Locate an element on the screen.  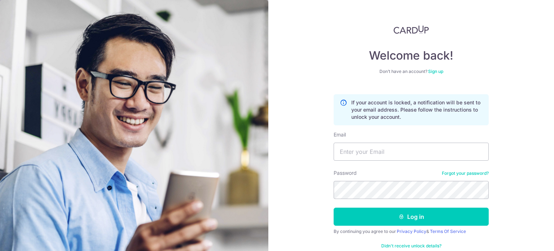
div: Don’t have an account? is located at coordinates (411, 71).